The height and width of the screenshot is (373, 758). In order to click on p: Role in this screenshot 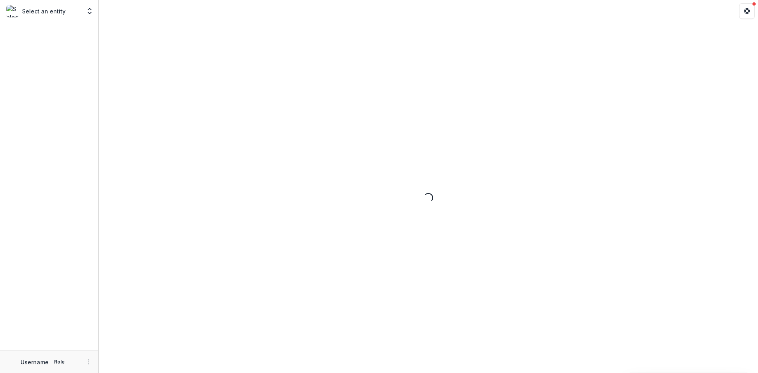, I will do `click(59, 362)`.